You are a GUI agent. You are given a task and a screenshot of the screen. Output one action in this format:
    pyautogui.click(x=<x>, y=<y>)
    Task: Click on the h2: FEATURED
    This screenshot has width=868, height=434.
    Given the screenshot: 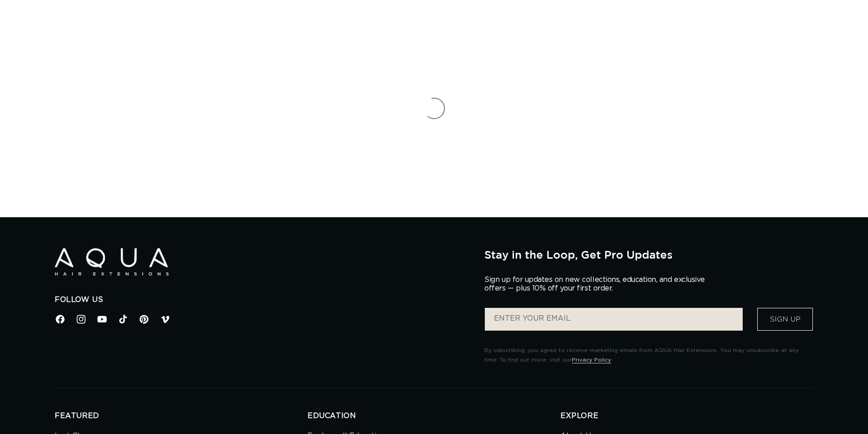 What is the action you would take?
    pyautogui.click(x=181, y=416)
    